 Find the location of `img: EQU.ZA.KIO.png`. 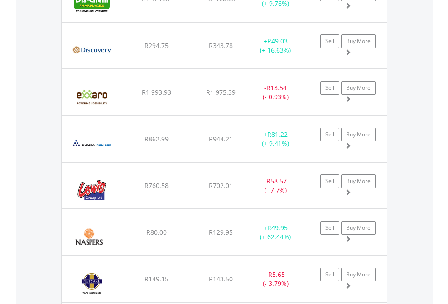

img: EQU.ZA.KIO.png is located at coordinates (92, 143).